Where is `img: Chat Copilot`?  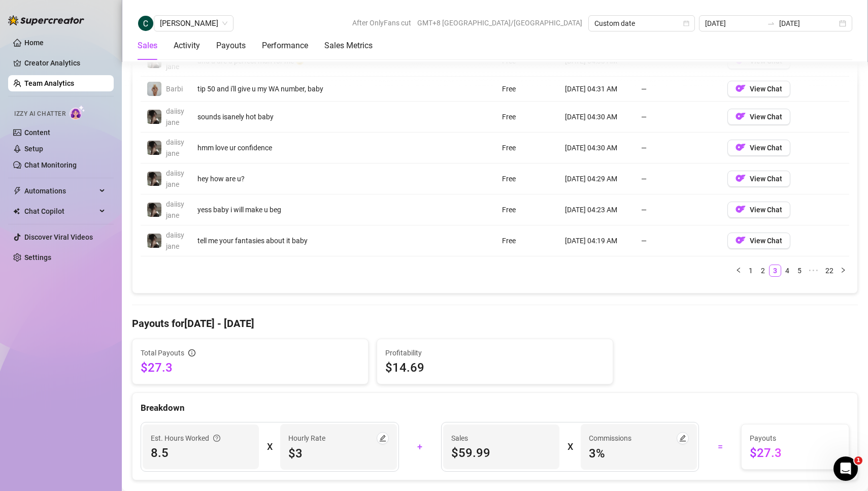
img: Chat Copilot is located at coordinates (16, 211).